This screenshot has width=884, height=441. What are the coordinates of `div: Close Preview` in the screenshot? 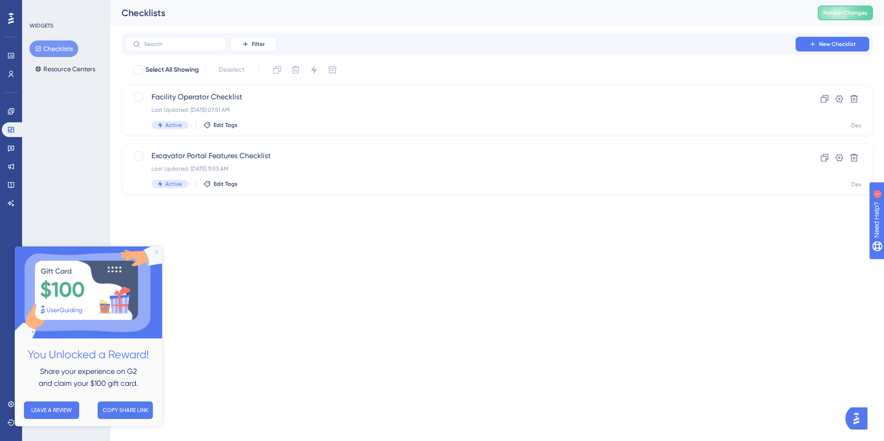 It's located at (142, 6).